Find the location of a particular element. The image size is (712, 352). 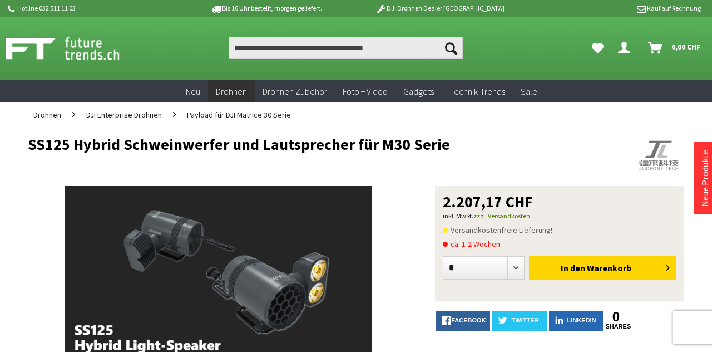

span: Warenkorb is located at coordinates (609, 268).